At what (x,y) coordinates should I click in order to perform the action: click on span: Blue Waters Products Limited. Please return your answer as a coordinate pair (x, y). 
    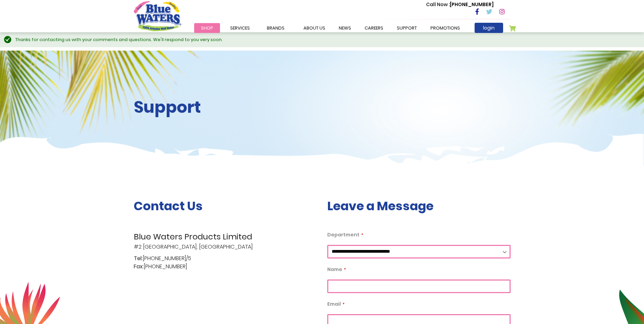
    Looking at the image, I should click on (225, 236).